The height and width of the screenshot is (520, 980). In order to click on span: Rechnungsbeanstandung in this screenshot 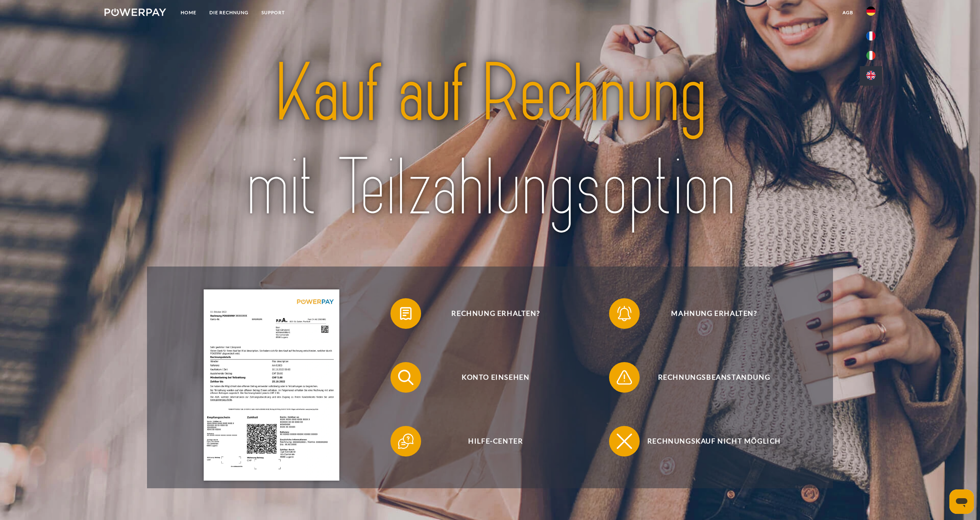, I will do `click(714, 378)`.